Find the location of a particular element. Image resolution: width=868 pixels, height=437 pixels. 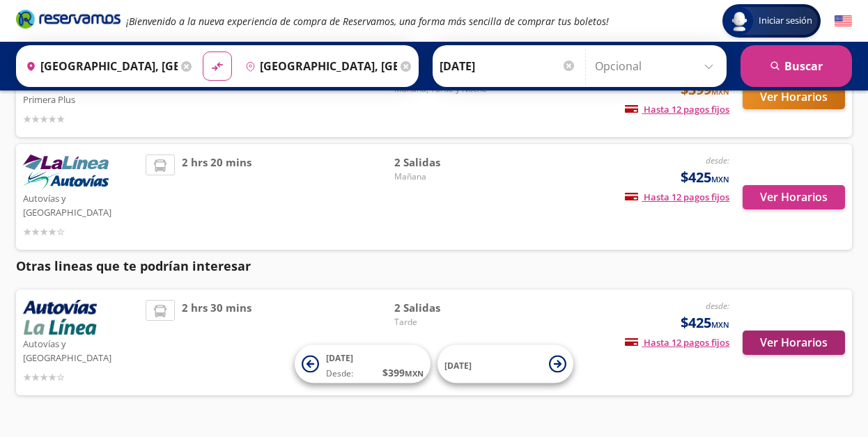

span: $ 399 is located at coordinates (402, 373).